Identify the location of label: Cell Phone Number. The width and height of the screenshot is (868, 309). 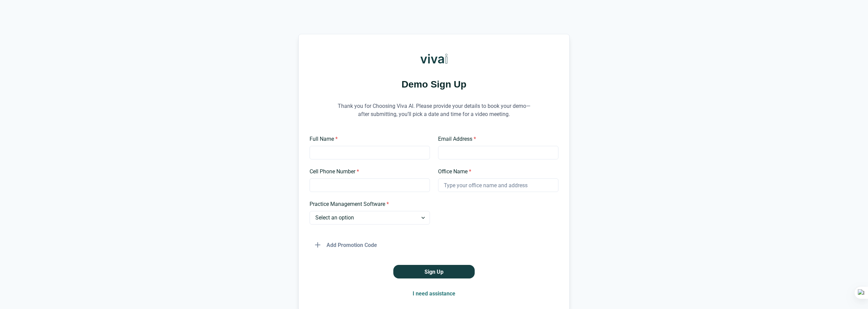
(367, 172).